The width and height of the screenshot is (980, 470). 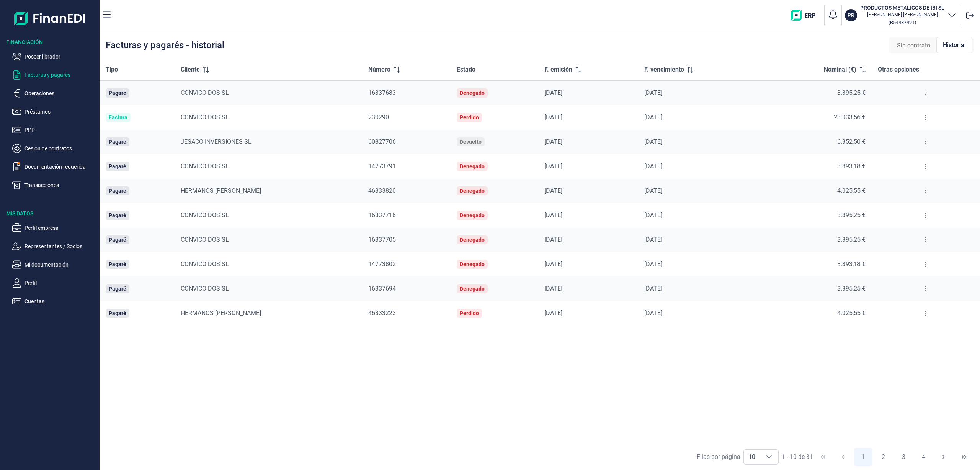 What do you see at coordinates (823, 457) in the screenshot?
I see `button: First Page` at bounding box center [823, 457].